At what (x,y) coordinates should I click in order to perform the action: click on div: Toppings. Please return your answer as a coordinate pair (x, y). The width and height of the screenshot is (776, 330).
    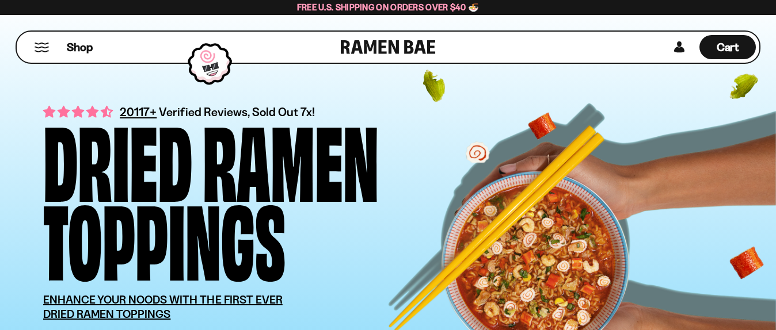
    Looking at the image, I should click on (164, 236).